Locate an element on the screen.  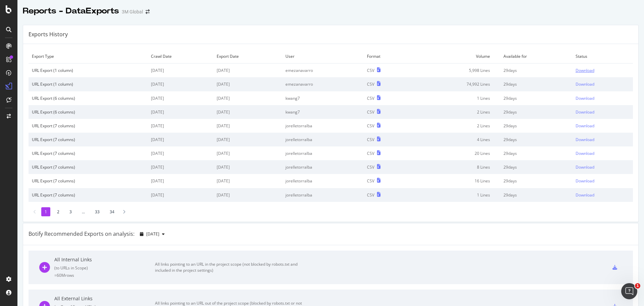
div: csv-export is located at coordinates (615, 267).